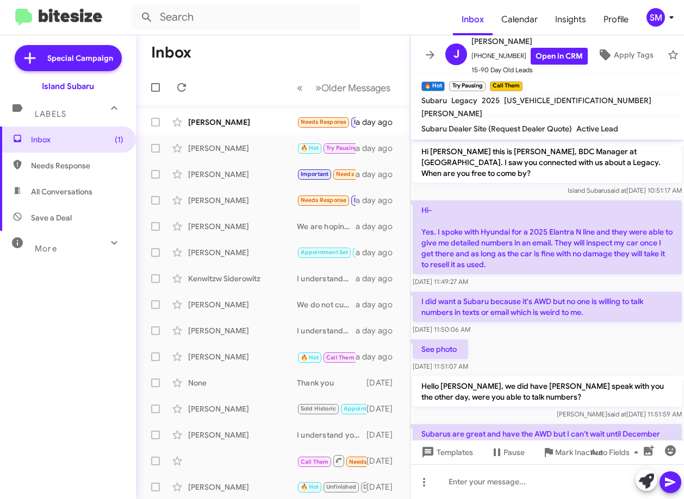 The image size is (684, 499). I want to click on span: Mark Inactive, so click(579, 453).